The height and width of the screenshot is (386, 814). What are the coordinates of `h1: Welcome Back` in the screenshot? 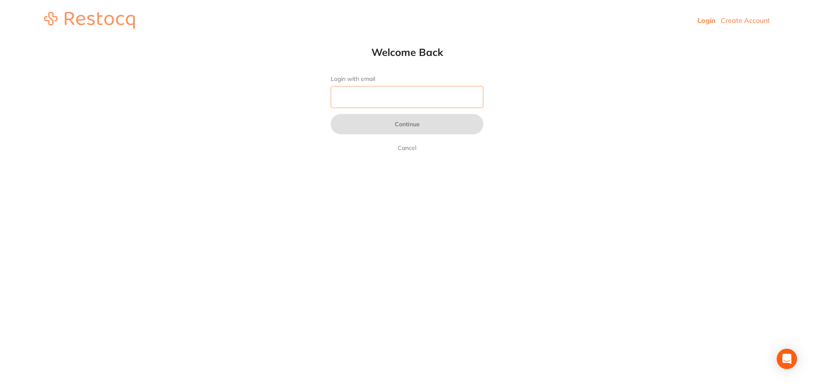 It's located at (407, 52).